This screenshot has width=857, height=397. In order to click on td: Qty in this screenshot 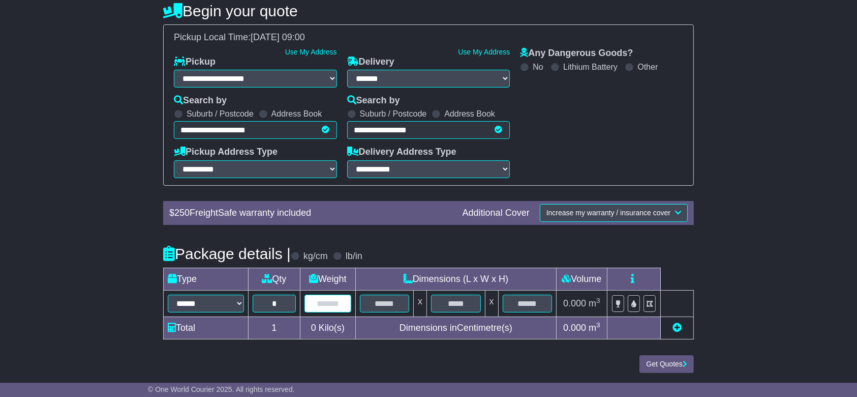, I will do `click(275, 279)`.